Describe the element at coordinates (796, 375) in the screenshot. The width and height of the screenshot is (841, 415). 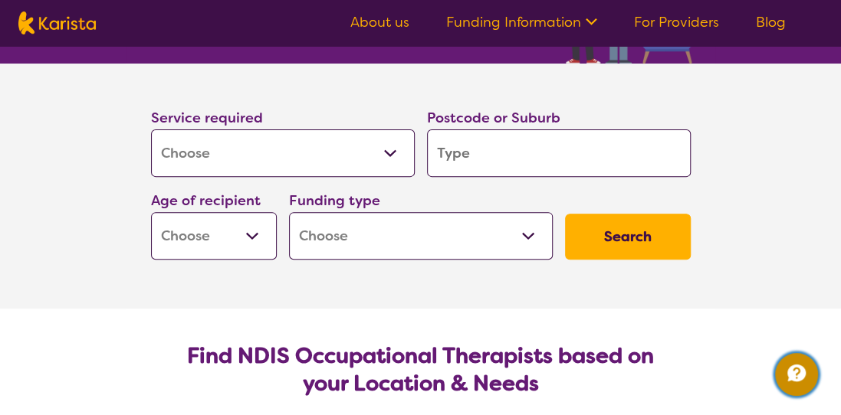
I see `button: Channel Menu` at that location.